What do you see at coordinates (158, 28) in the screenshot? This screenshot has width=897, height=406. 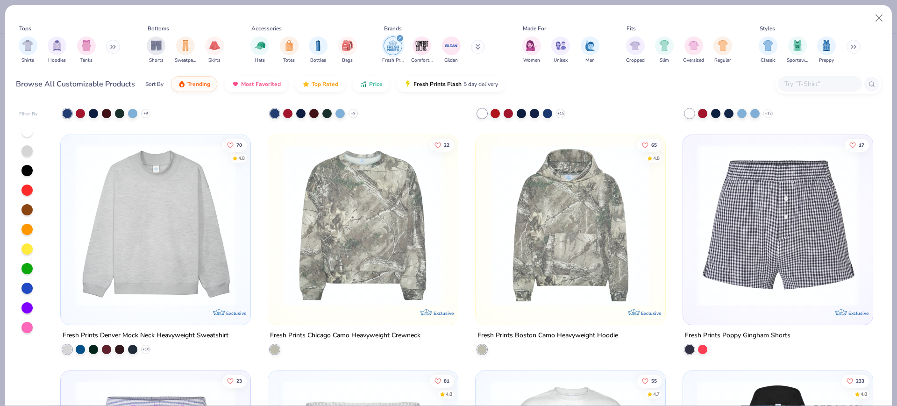 I see `div: Bottoms` at bounding box center [158, 28].